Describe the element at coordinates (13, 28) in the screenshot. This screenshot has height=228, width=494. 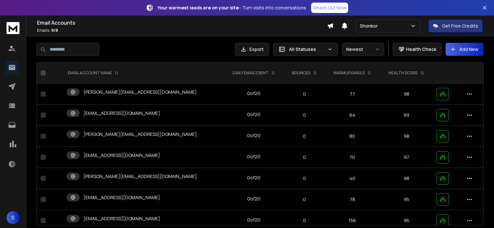
I see `img: logo` at that location.